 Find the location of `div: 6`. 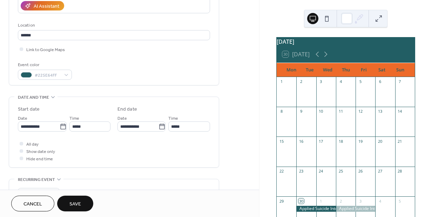

div: 6 is located at coordinates (380, 82).